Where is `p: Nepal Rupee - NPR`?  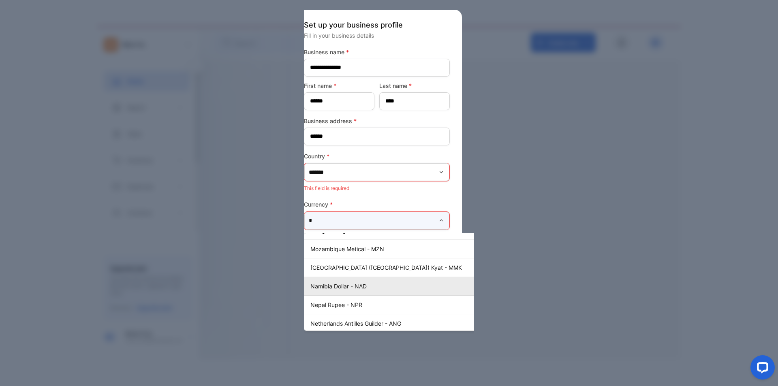
p: Nepal Rupee - NPR is located at coordinates (408, 305).